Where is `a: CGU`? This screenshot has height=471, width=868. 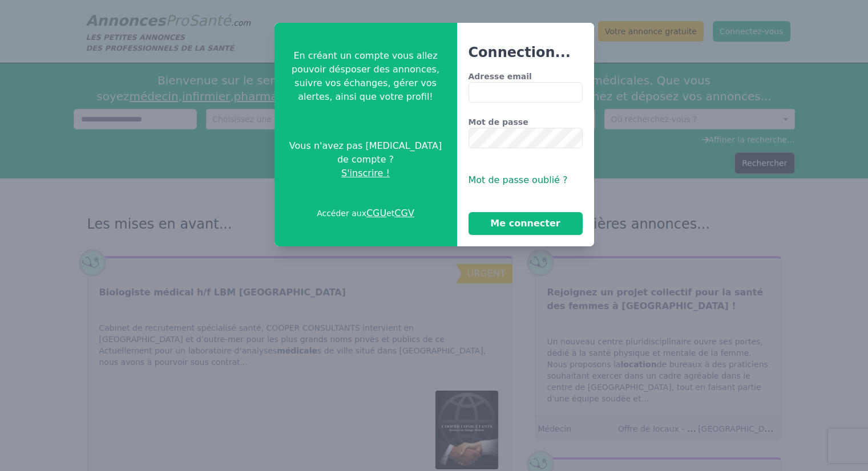
a: CGU is located at coordinates (377, 213).